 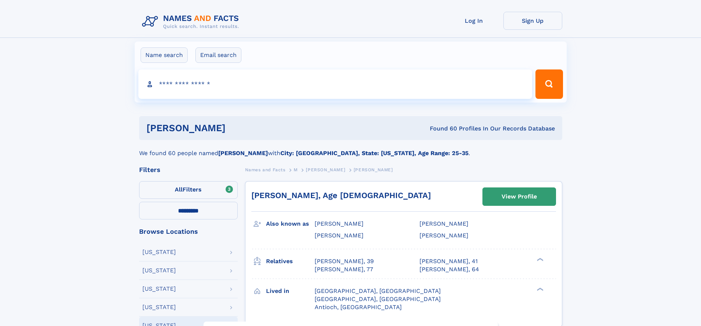 What do you see at coordinates (533, 21) in the screenshot?
I see `a: Sign Up` at bounding box center [533, 21].